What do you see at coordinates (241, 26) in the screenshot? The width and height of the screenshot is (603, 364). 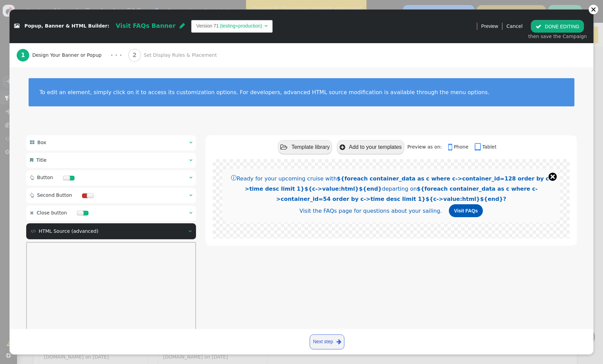 I see `td: (testing+production)` at bounding box center [241, 26].